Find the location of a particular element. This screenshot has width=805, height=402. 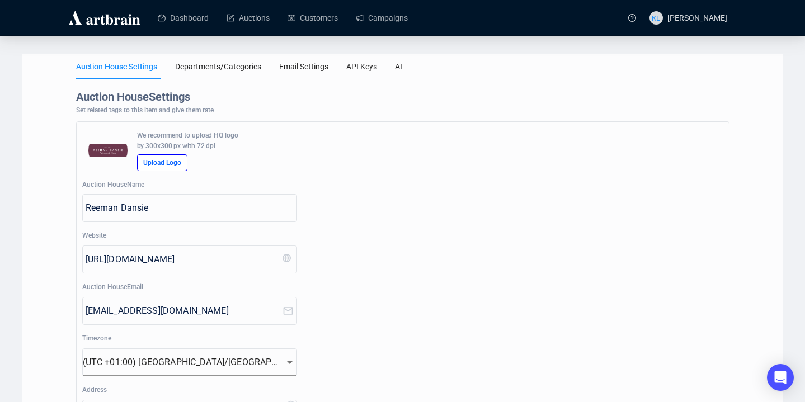

a: Auctions is located at coordinates (248, 18).